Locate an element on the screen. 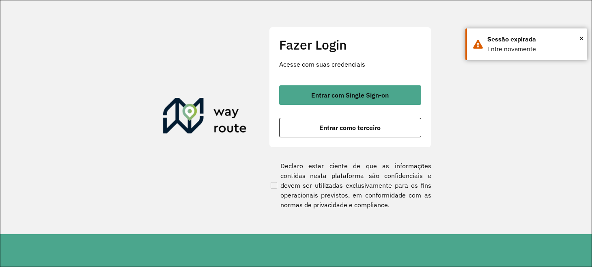 The width and height of the screenshot is (592, 267). div: Entre novamente is located at coordinates (534, 49).